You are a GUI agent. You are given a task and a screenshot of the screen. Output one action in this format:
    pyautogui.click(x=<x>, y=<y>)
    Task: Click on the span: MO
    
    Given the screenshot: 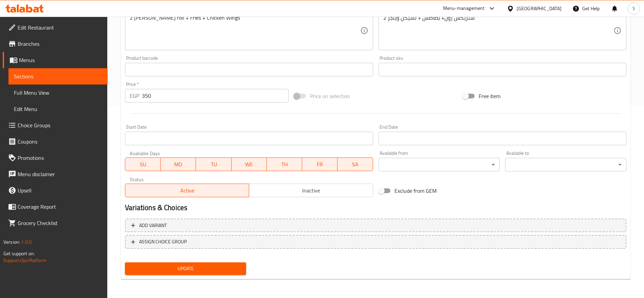 What is the action you would take?
    pyautogui.click(x=178, y=164)
    